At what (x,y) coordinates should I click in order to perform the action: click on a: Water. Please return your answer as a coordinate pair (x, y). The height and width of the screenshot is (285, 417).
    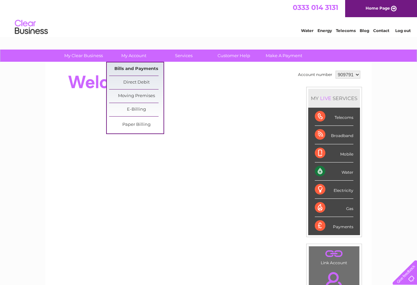
    Looking at the image, I should click on (307, 30).